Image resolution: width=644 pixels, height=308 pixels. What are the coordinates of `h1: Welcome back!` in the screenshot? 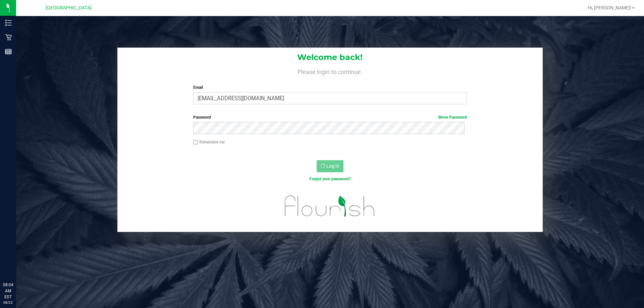 It's located at (330, 58).